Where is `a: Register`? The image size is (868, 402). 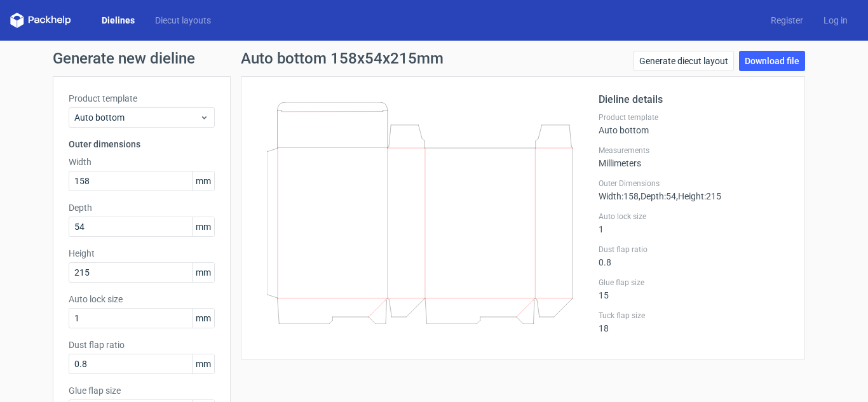
a: Register is located at coordinates (787, 20).